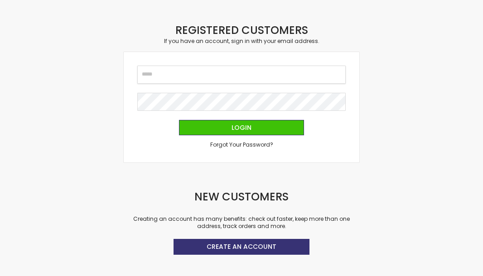 Image resolution: width=483 pixels, height=276 pixels. I want to click on a: Forgot Your Password?, so click(242, 145).